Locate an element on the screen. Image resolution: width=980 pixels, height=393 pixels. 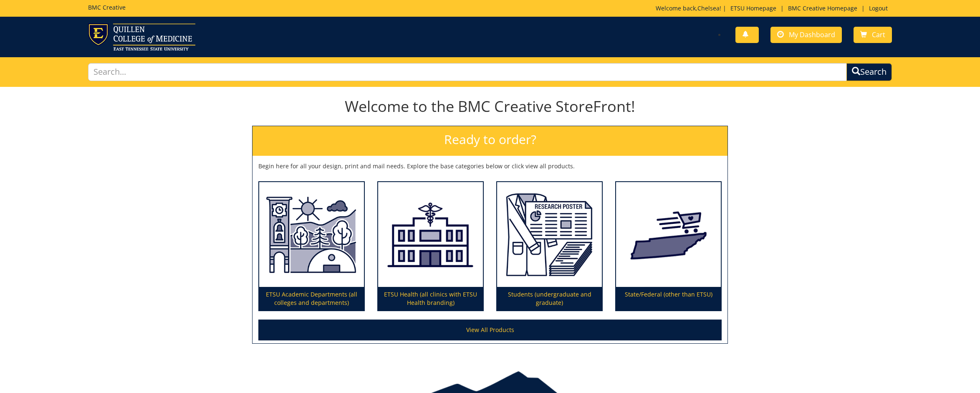
input: Search... is located at coordinates (467, 72).